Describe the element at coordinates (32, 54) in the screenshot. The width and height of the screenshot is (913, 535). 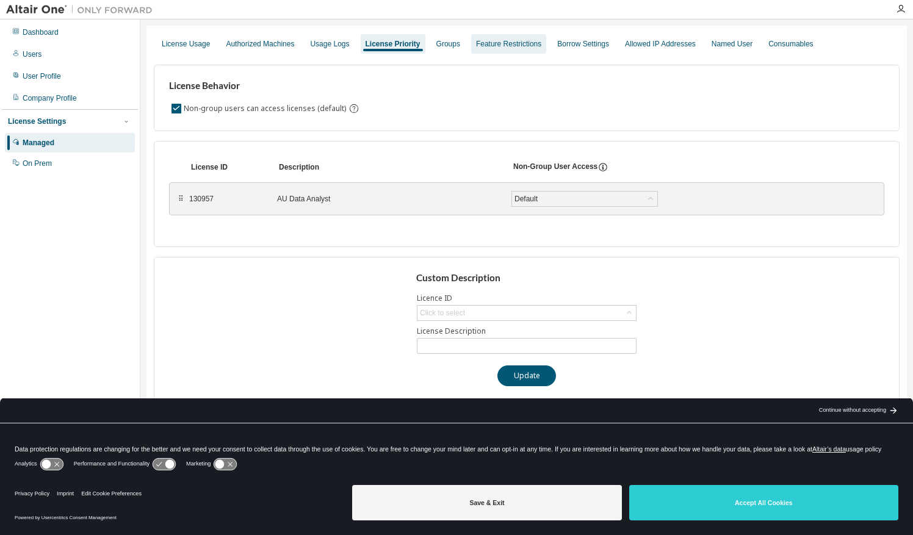
I see `div: Users` at that location.